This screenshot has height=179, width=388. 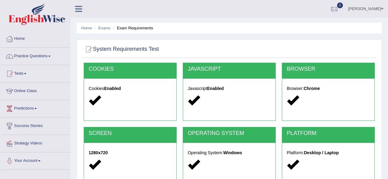 What do you see at coordinates (35, 125) in the screenshot?
I see `a: Success Stories` at bounding box center [35, 125].